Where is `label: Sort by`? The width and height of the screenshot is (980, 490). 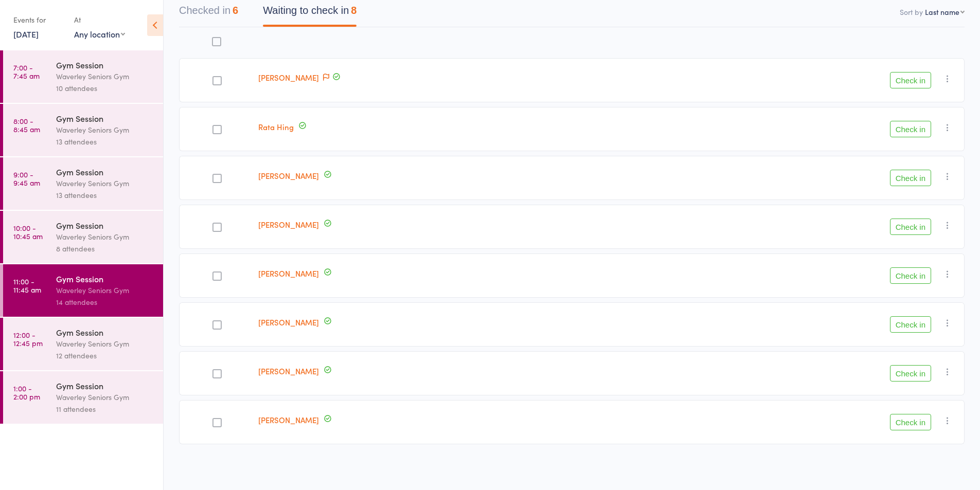 label: Sort by is located at coordinates (911, 12).